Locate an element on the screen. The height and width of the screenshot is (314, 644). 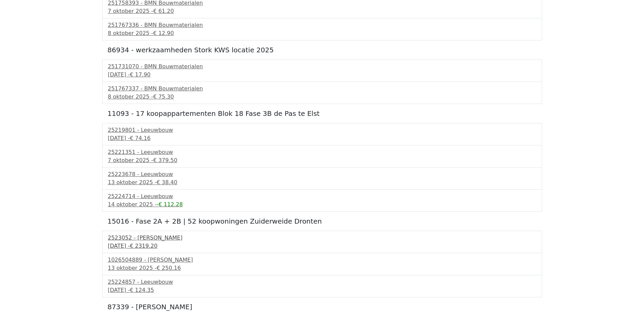
h5: 11093 - 17 koopappartementen Blok 18 Fase 3B de Pas te Elst is located at coordinates (322, 113).